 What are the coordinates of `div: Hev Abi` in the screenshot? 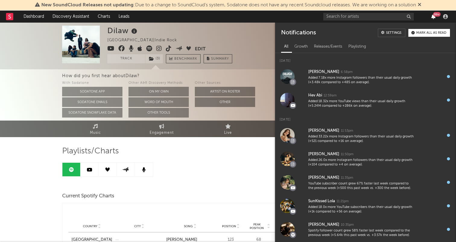 It's located at (315, 96).